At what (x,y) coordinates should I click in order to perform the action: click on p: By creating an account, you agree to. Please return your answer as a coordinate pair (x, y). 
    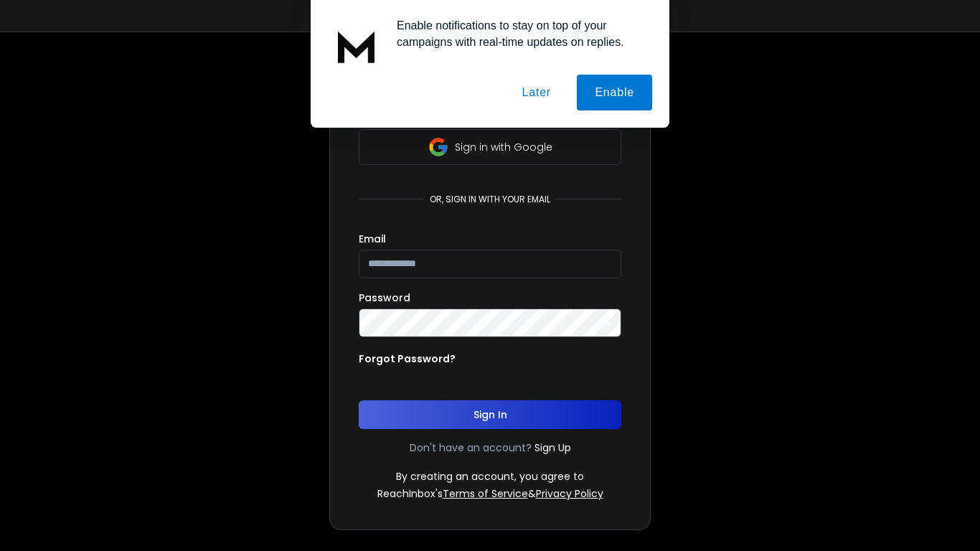
    Looking at the image, I should click on (490, 477).